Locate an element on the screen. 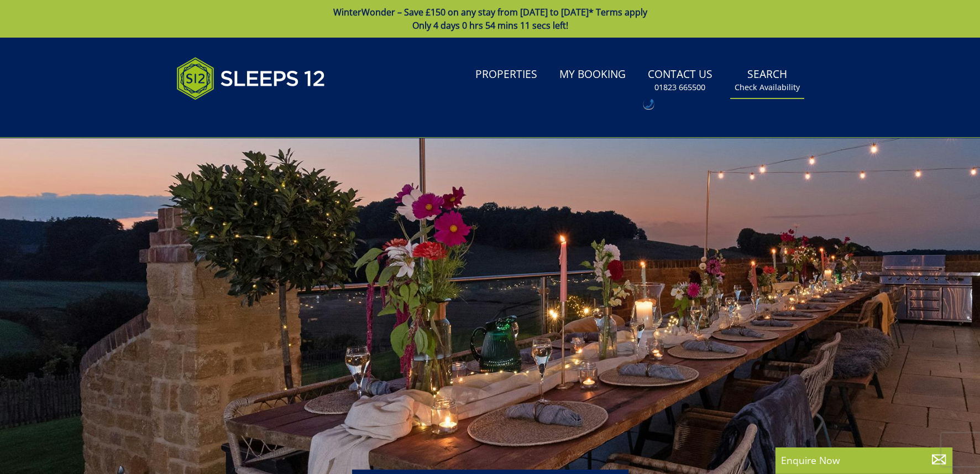  a: Properties is located at coordinates (506, 75).